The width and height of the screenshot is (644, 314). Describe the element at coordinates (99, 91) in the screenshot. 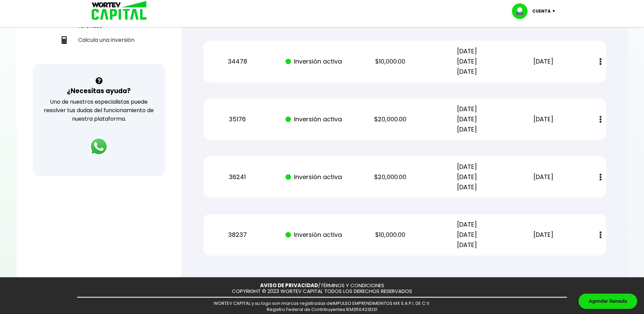

I see `h3: ¿Necesitas ayuda?` at that location.